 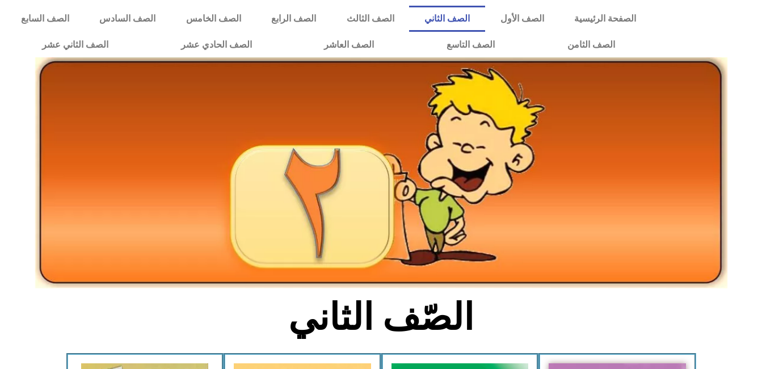 What do you see at coordinates (591, 45) in the screenshot?
I see `a: الصف الثامن` at bounding box center [591, 45].